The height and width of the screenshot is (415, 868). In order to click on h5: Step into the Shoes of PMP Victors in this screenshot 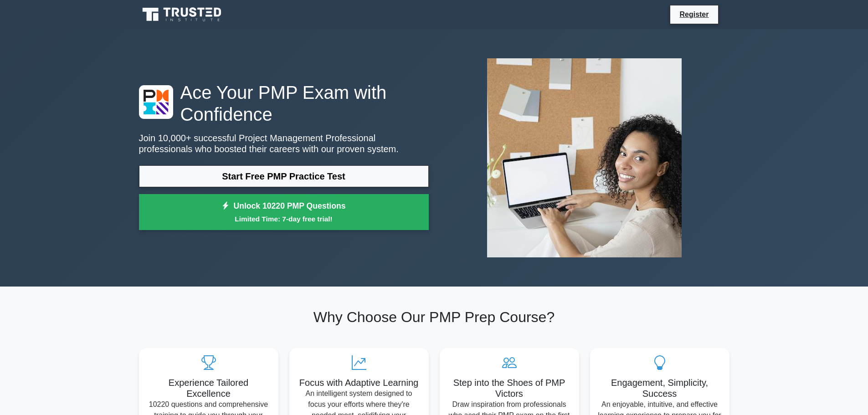, I will do `click(510, 388)`.